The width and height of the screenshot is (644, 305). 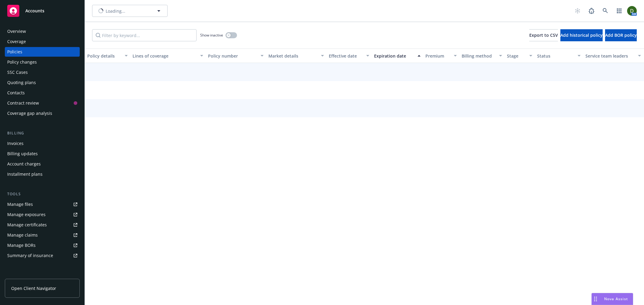 I want to click on a: Policies, so click(x=42, y=52).